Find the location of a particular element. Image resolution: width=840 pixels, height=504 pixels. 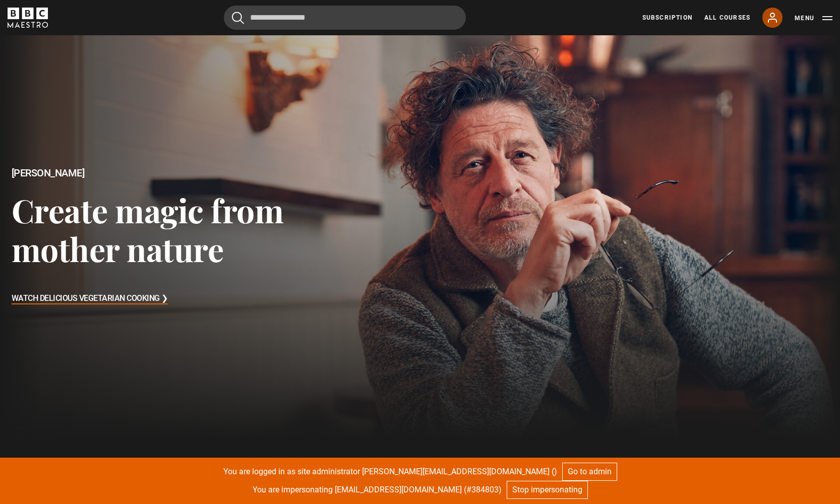

button: Submit the search query is located at coordinates (238, 17).